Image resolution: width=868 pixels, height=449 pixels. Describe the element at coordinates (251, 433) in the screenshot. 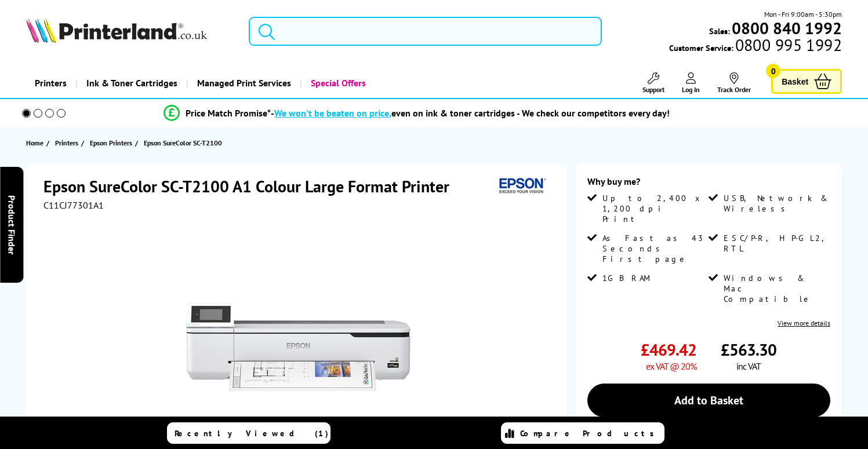

I see `span: Recently Viewed (1)` at that location.